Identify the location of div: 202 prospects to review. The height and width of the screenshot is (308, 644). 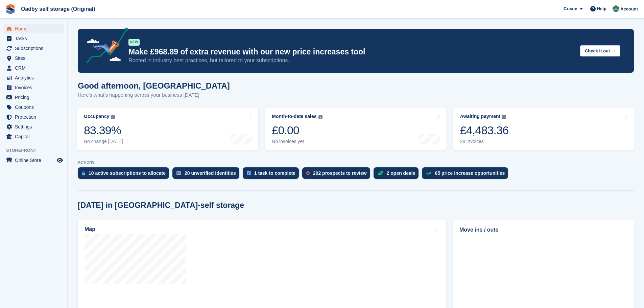
(340, 173).